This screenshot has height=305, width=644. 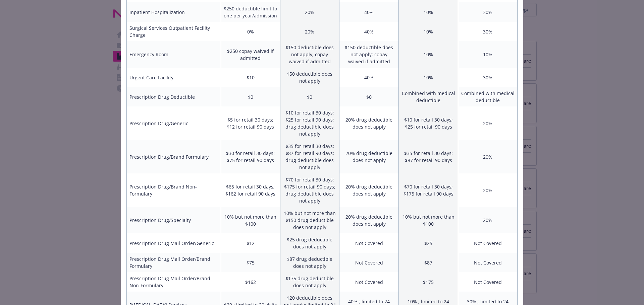 I want to click on td: Surgical Services Outpatient Facility Charge, so click(x=174, y=31).